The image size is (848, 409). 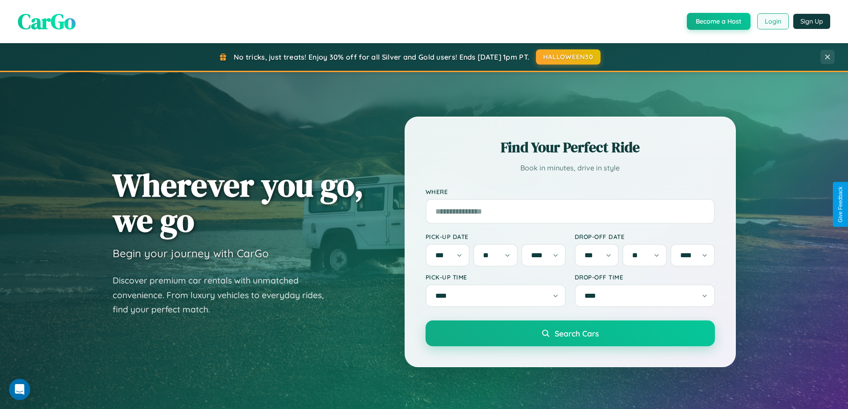 What do you see at coordinates (812, 21) in the screenshot?
I see `button: Sign Up` at bounding box center [812, 21].